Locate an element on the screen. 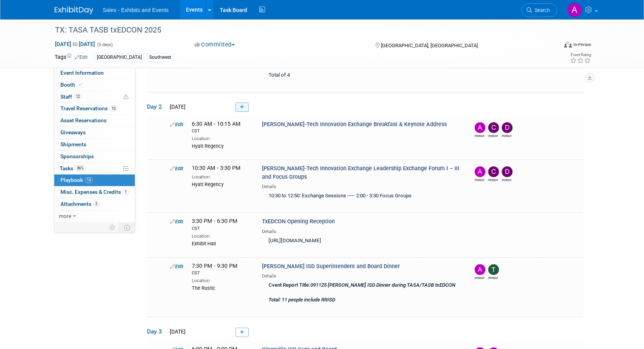  span: 10 is located at coordinates (114, 108).